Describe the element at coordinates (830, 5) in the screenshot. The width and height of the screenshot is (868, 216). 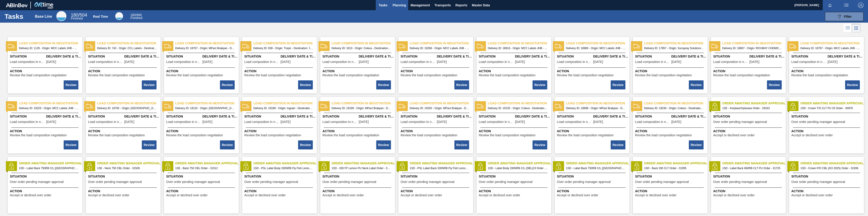
I see `button: Notifications` at that location.